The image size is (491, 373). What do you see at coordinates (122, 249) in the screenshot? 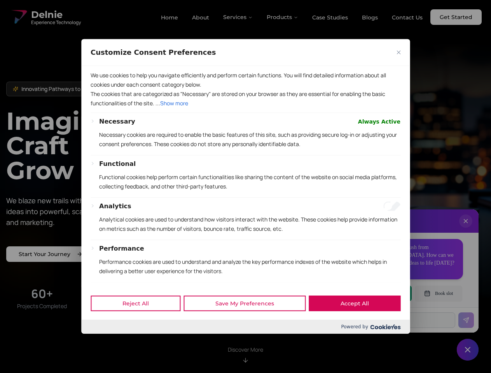
I see `button: Performance` at bounding box center [122, 249].